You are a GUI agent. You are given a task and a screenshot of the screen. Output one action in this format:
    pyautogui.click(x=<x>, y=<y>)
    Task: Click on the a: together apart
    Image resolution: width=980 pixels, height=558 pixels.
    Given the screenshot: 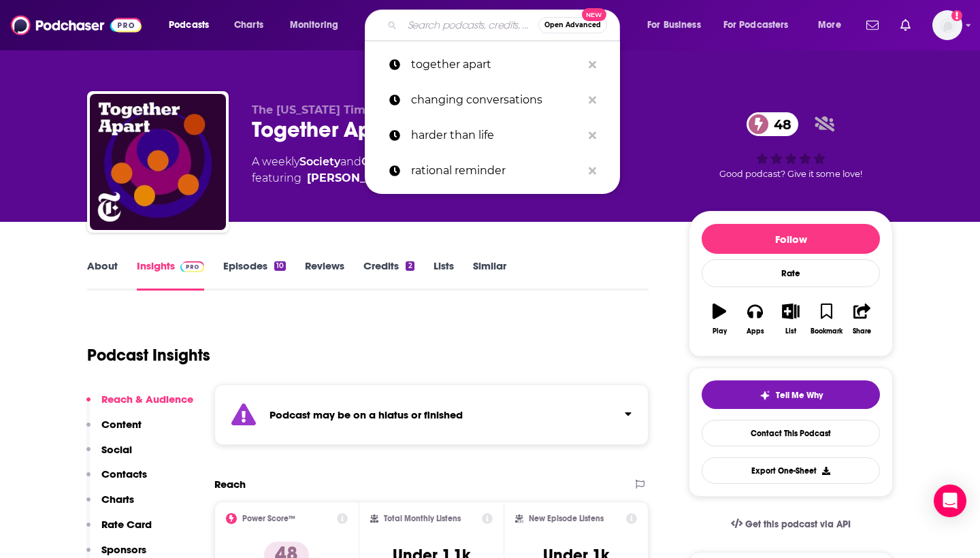 What is the action you would take?
    pyautogui.click(x=492, y=64)
    